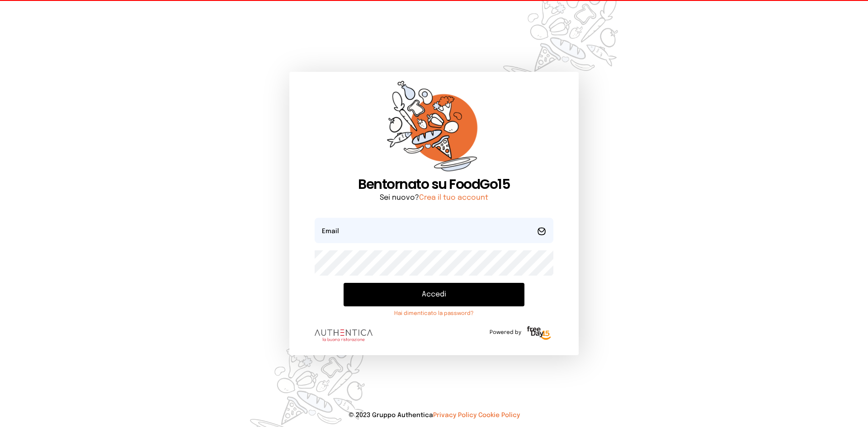  What do you see at coordinates (434, 198) in the screenshot?
I see `p: Sei nuovo?` at bounding box center [434, 198].